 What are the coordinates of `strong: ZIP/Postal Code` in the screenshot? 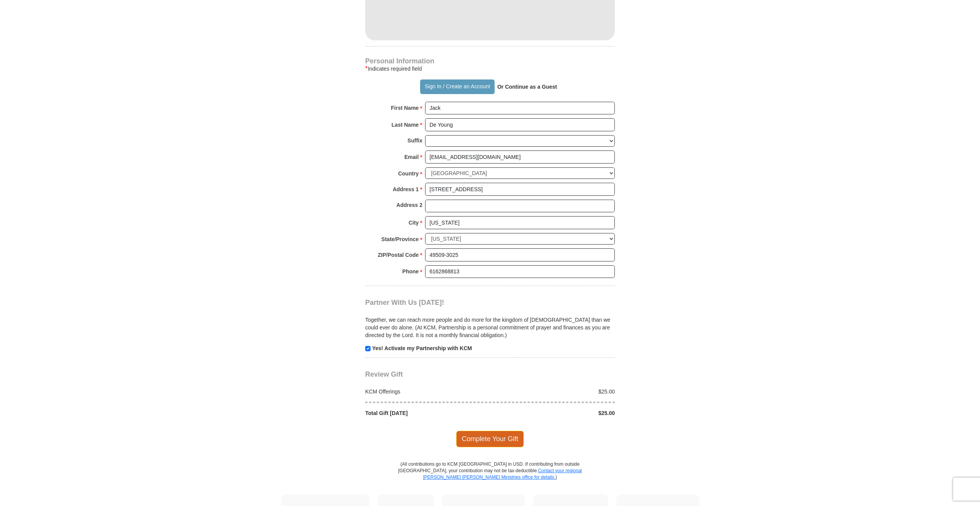 It's located at (398, 255).